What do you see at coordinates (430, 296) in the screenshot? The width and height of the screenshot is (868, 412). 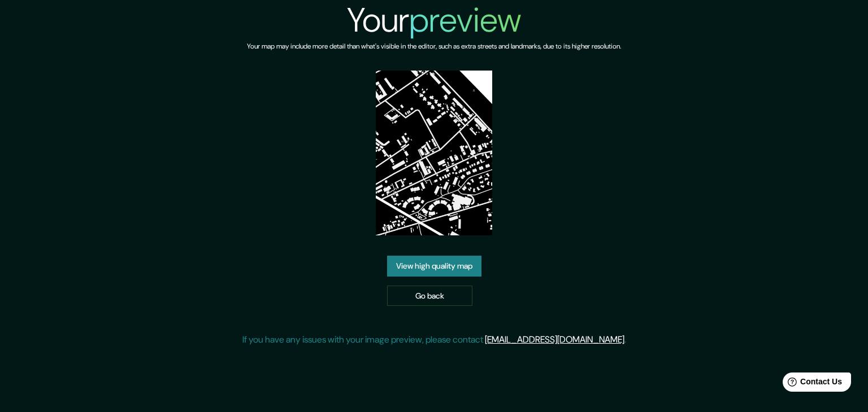 I see `a: Go back` at bounding box center [430, 296].